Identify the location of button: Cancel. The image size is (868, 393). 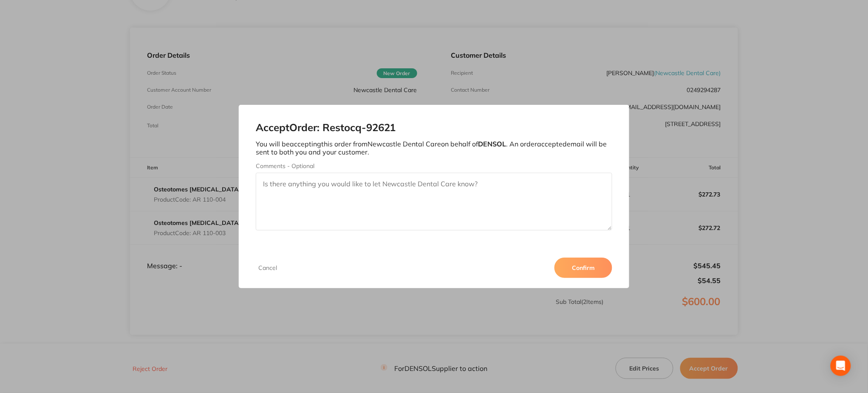
(268, 268).